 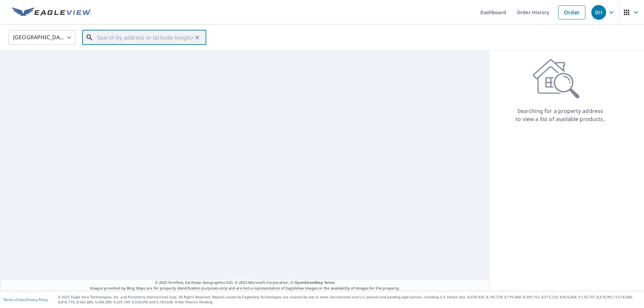 I want to click on button: Clear, so click(x=197, y=38).